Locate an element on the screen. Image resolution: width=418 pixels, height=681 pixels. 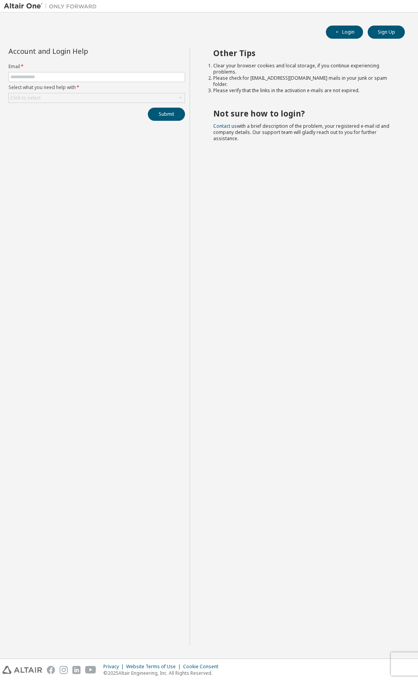
h2: Other Tips is located at coordinates (302, 53).